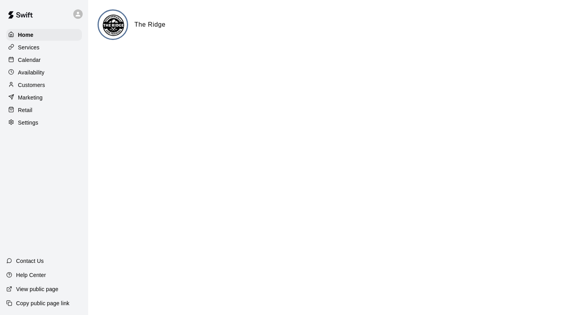  What do you see at coordinates (44, 110) in the screenshot?
I see `a: Retail` at bounding box center [44, 110].